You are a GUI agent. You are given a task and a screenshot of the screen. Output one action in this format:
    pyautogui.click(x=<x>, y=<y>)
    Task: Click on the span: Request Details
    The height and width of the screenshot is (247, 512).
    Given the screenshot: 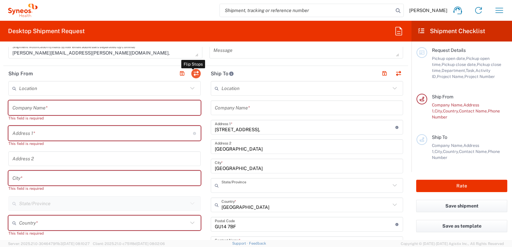 What is the action you would take?
    pyautogui.click(x=449, y=50)
    